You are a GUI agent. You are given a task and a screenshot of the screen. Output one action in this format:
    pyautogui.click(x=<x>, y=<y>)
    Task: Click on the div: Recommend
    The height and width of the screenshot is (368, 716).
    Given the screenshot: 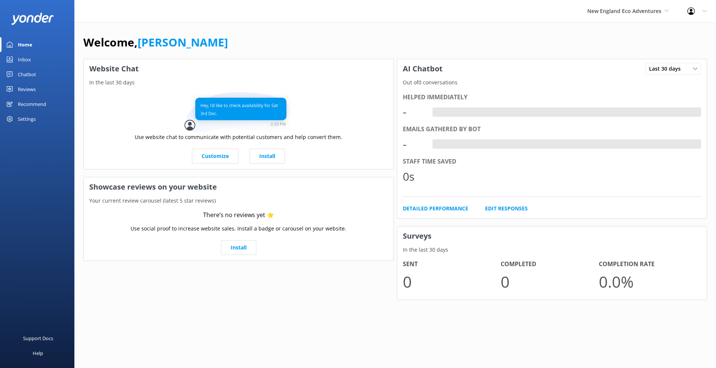 What is the action you would take?
    pyautogui.click(x=32, y=104)
    